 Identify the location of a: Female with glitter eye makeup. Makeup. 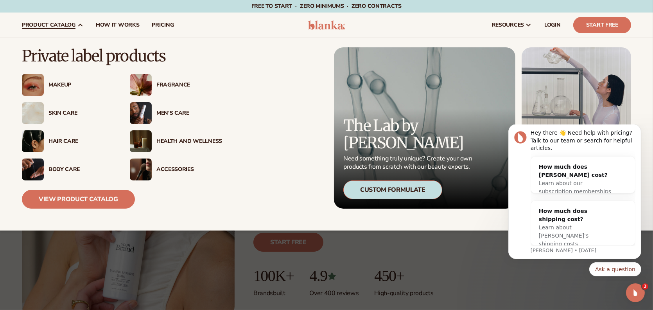
(68, 85).